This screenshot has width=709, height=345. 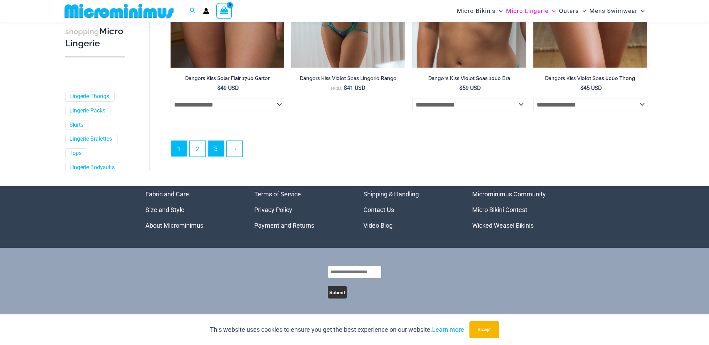 What do you see at coordinates (572, 11) in the screenshot?
I see `a: OutersMenu ToggleMenu Toggle` at bounding box center [572, 11].